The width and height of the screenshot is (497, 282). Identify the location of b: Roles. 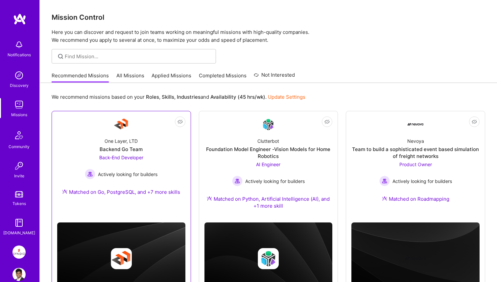
(152, 97).